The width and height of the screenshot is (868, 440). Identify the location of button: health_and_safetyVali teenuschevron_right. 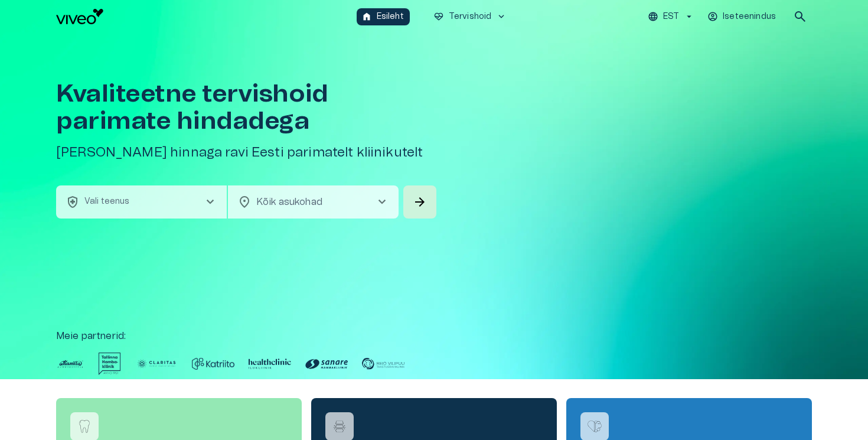
(141, 202).